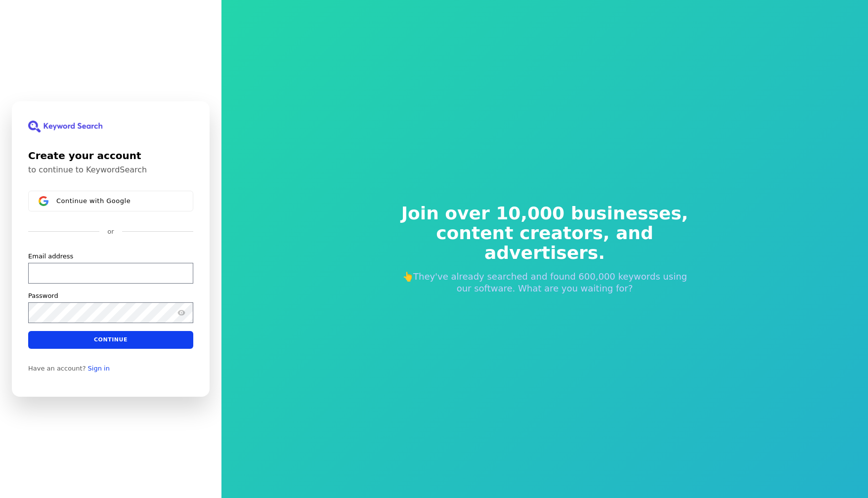 Image resolution: width=868 pixels, height=498 pixels. What do you see at coordinates (181, 313) in the screenshot?
I see `button: Show password` at bounding box center [181, 313].